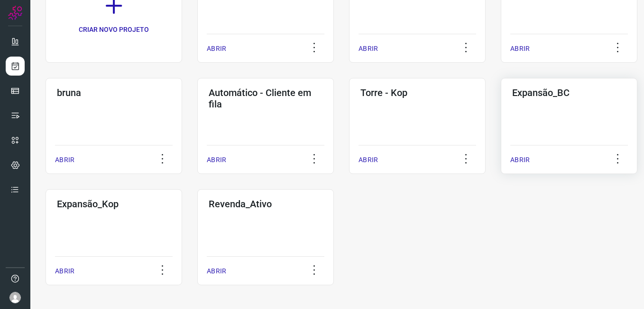 The width and height of the screenshot is (644, 309). What do you see at coordinates (114, 204) in the screenshot?
I see `h3: Expansão_Kop` at bounding box center [114, 204].